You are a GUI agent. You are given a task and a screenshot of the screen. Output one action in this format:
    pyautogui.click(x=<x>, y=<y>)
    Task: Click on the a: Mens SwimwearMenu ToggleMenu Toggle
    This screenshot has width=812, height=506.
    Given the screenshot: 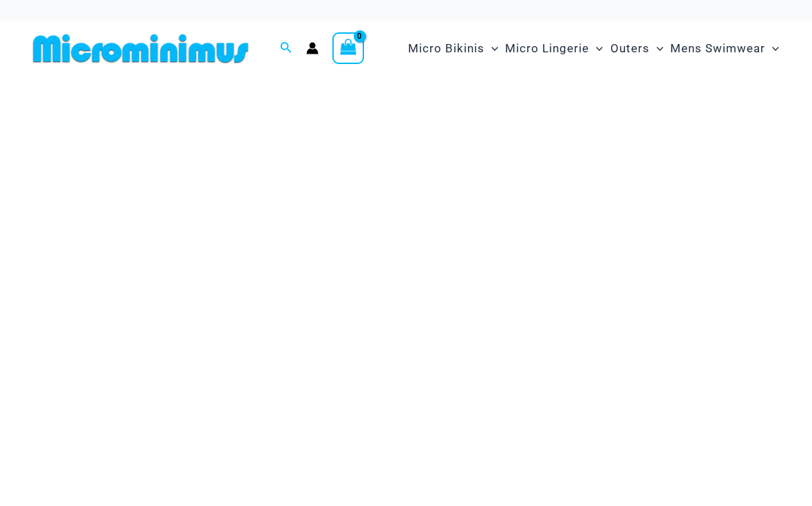 What is the action you would take?
    pyautogui.click(x=725, y=48)
    